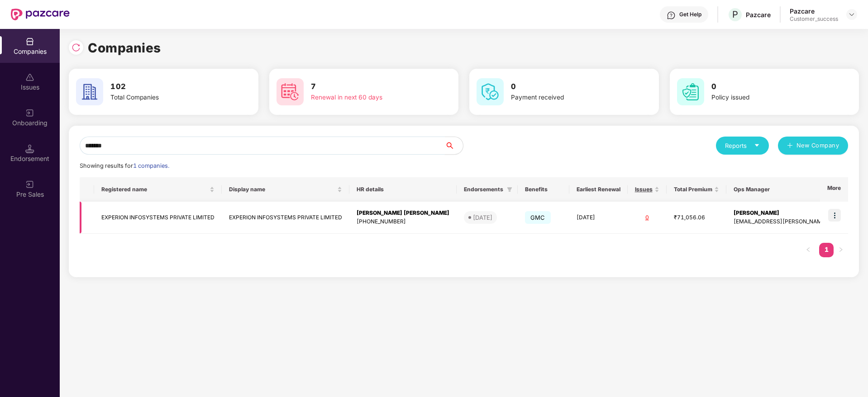 The image size is (868, 397). Describe the element at coordinates (690, 14) in the screenshot. I see `div: Get Help` at that location.